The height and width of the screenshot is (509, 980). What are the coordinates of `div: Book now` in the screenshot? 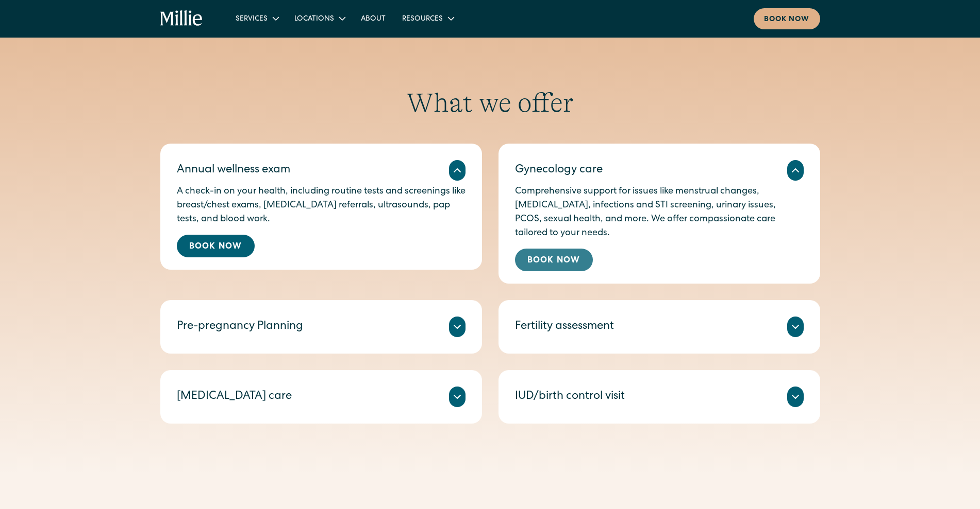 It's located at (787, 19).